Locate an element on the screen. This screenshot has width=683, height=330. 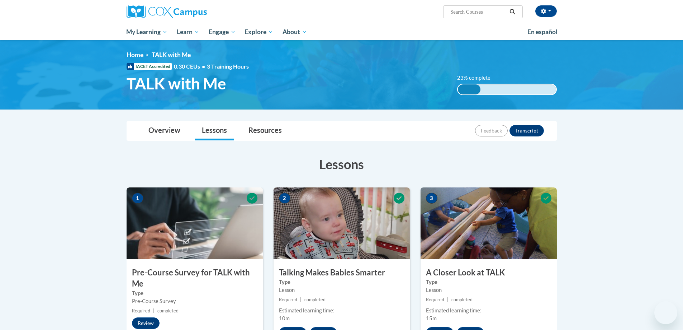
a: Explore is located at coordinates (259, 32).